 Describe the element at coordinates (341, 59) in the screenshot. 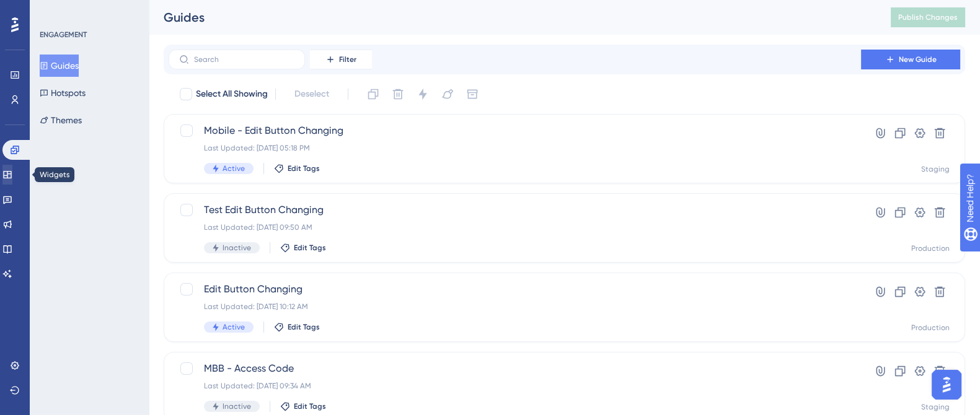

I see `button: Filter` at that location.